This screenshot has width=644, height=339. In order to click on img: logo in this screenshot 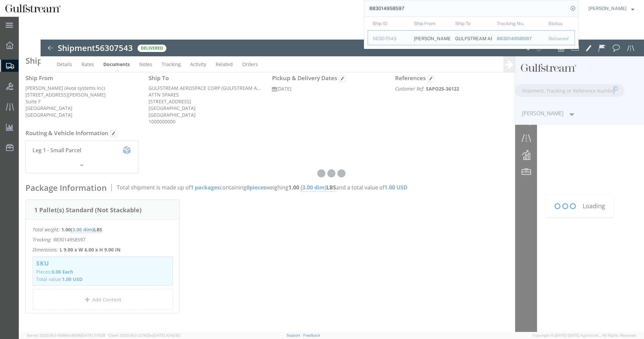, I will do `click(33, 9)`.